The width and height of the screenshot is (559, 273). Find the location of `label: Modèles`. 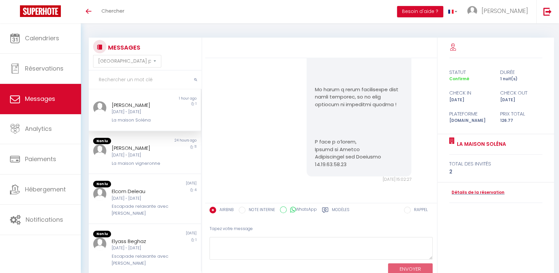

label: Modèles is located at coordinates (341, 211).